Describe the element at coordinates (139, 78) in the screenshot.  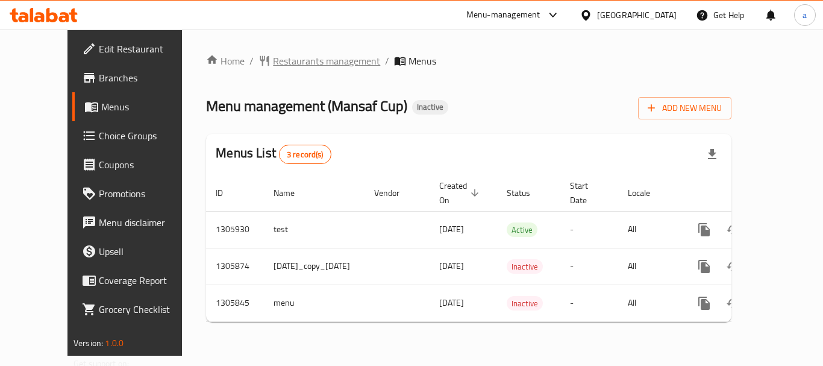
I see `a: Branches` at that location.